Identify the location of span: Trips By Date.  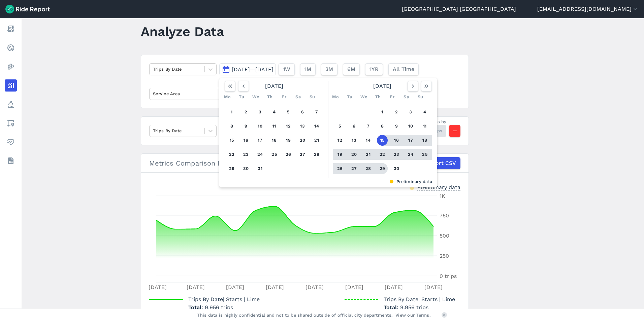
(206, 298).